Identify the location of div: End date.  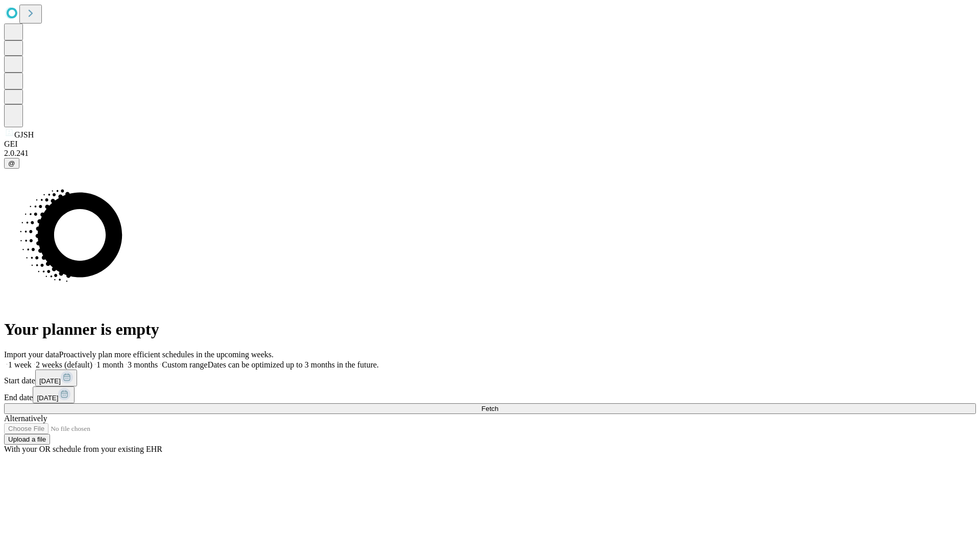
(490, 394).